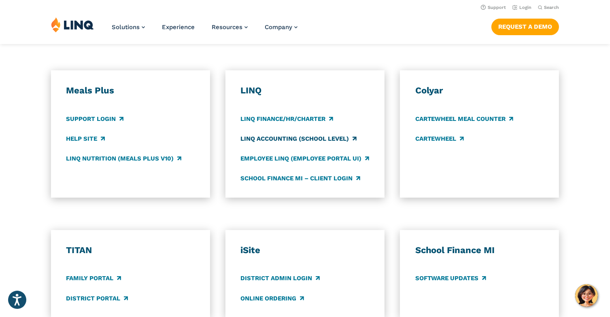  Describe the element at coordinates (586, 296) in the screenshot. I see `button: Hello, have a question? Let’s chat.` at that location.